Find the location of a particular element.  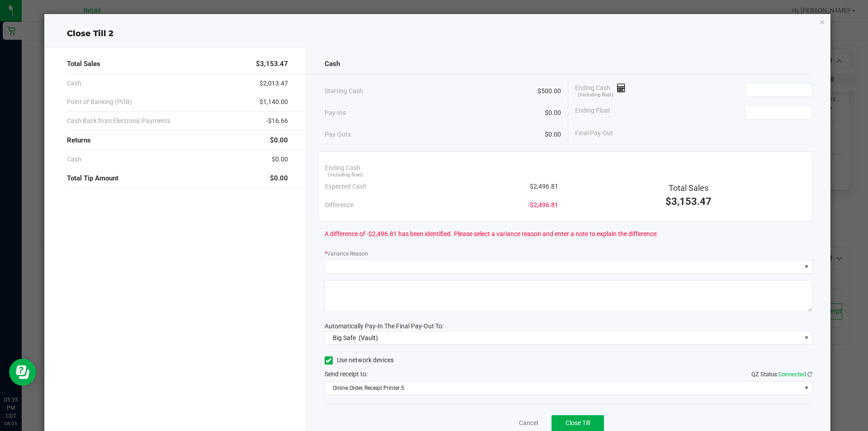

label: Use network devices is located at coordinates (359, 360).